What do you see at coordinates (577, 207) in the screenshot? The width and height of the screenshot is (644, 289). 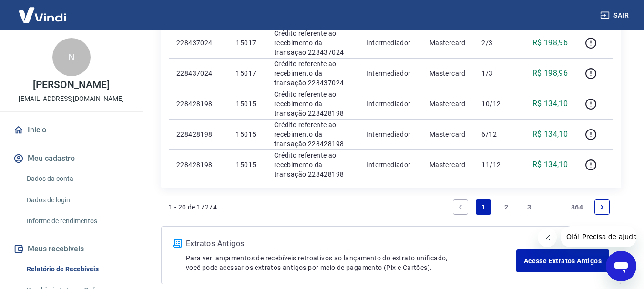 I see `a: Page 864` at bounding box center [577, 207].